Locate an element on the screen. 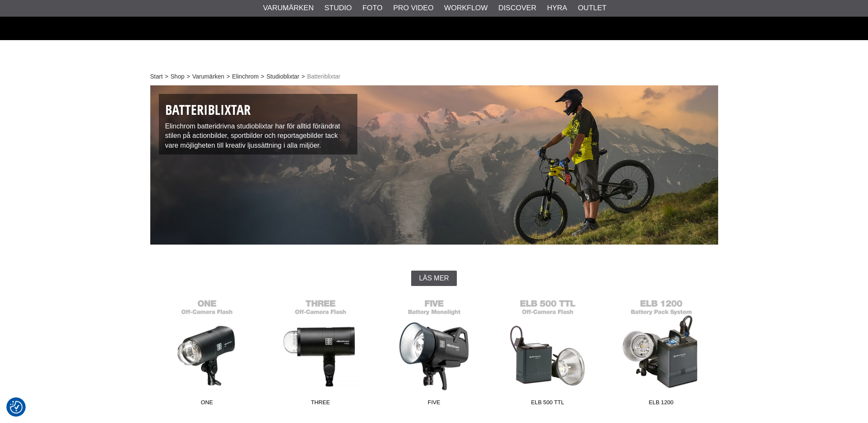  span: Batteriblixtar is located at coordinates (324, 76).